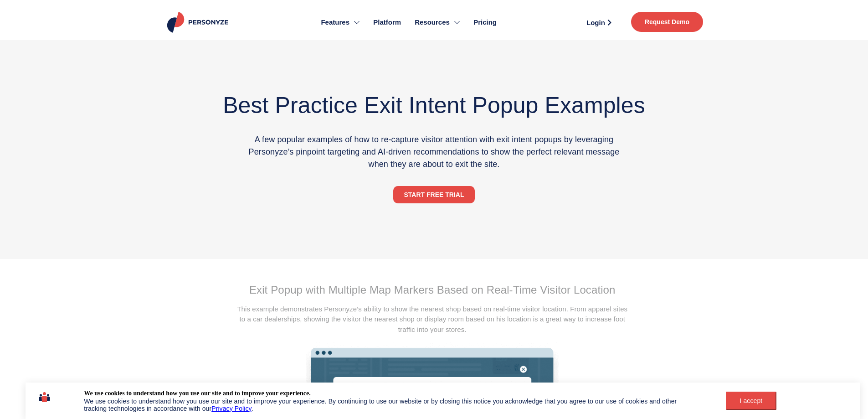 The width and height of the screenshot is (868, 419). I want to click on div: I accept, so click(751, 401).